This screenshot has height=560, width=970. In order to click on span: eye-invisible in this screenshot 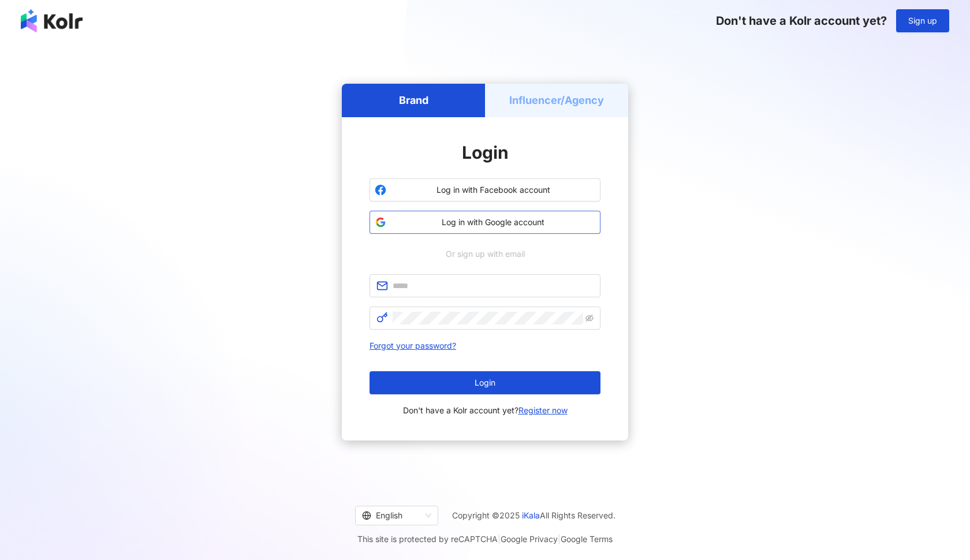, I will do `click(589, 318)`.